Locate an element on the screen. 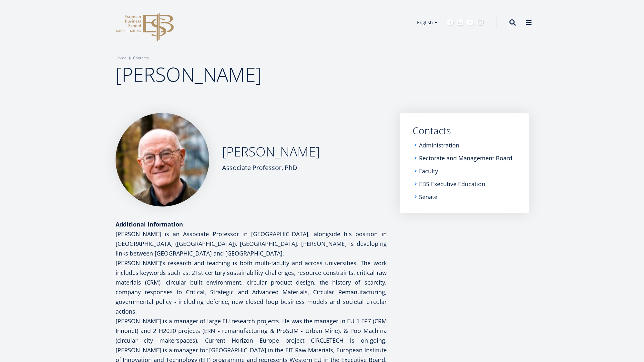 This screenshot has height=362, width=644. a: Youtube is located at coordinates (470, 22).